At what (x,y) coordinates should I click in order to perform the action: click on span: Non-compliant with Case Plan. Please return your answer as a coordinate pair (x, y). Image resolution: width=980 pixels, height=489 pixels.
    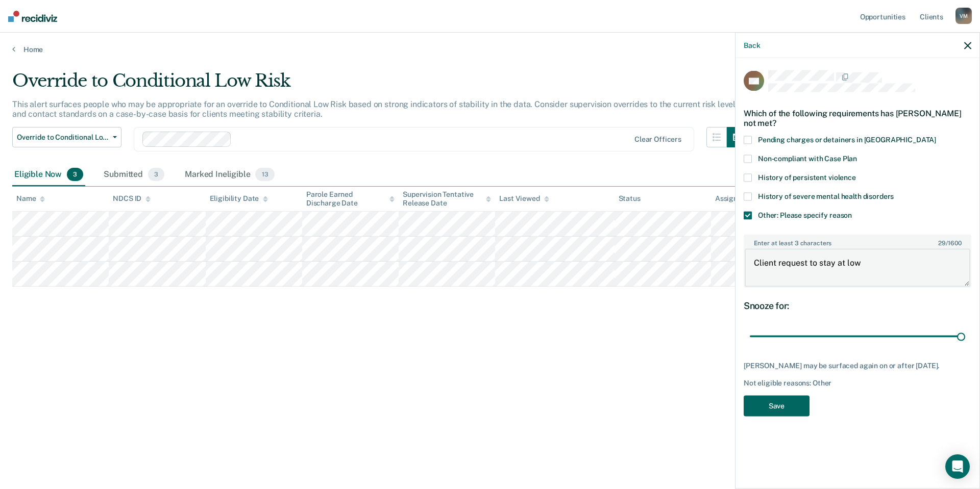
    Looking at the image, I should click on (807, 159).